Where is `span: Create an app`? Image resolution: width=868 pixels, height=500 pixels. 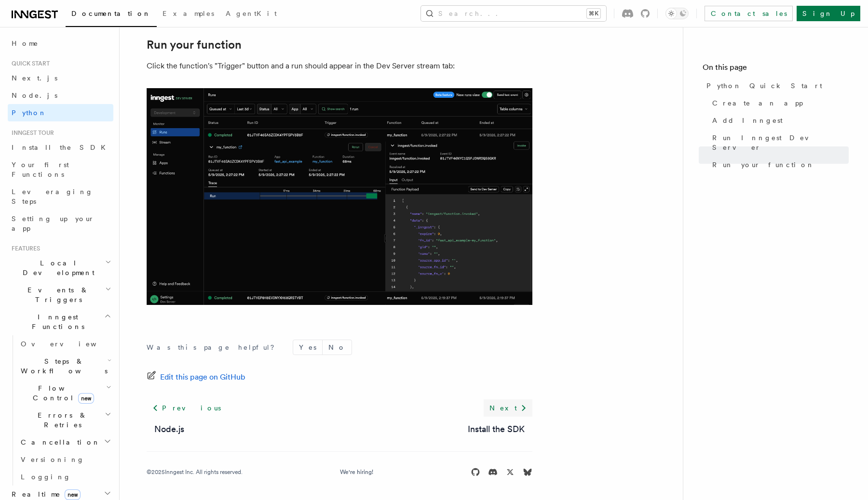
span: Create an app is located at coordinates (757, 103).